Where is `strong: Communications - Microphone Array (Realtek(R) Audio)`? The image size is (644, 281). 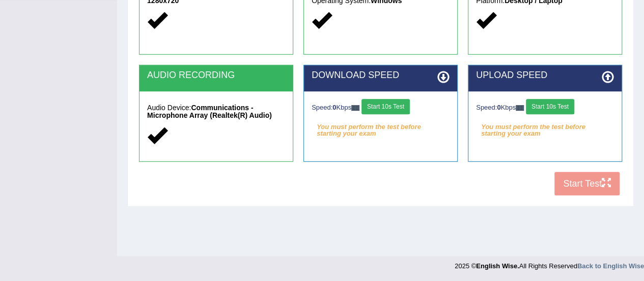 strong: Communications - Microphone Array (Realtek(R) Audio) is located at coordinates (209, 111).